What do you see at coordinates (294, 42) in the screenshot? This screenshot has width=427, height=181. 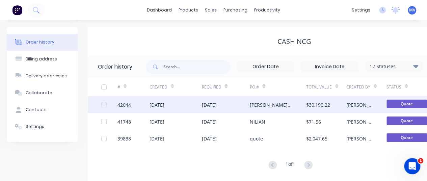 I see `div: CASH NCG` at bounding box center [294, 42].